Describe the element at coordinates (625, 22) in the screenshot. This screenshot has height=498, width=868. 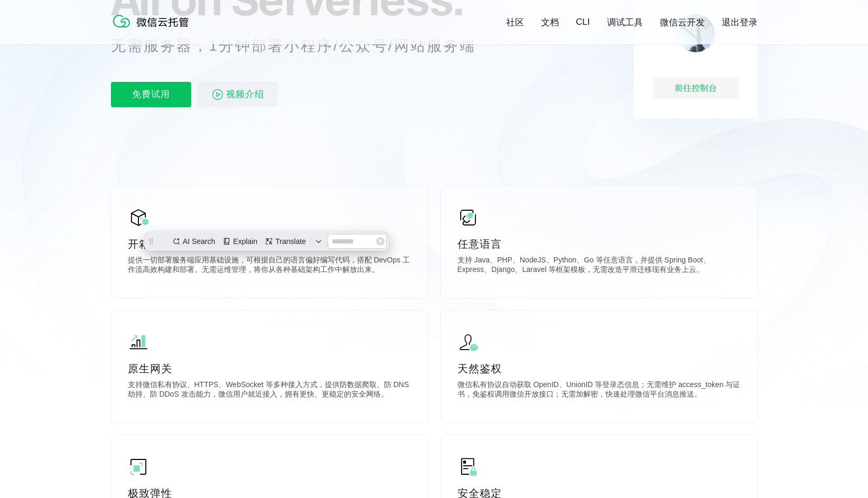
I see `a: 调试工具` at that location.